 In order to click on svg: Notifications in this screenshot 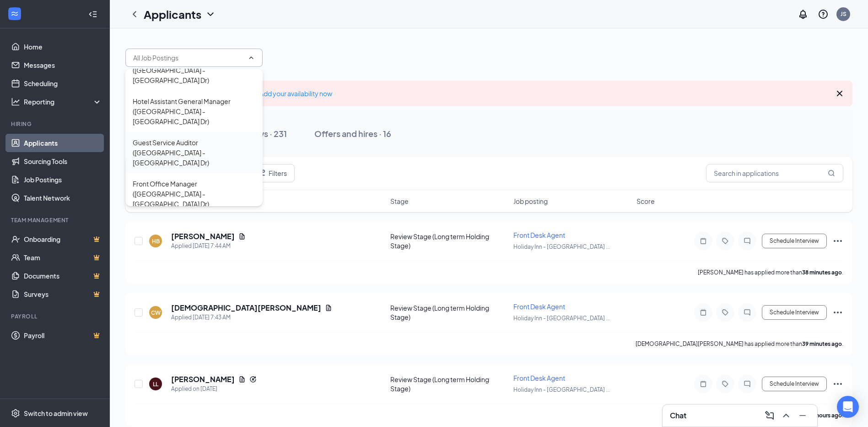, I will do `click(803, 14)`.